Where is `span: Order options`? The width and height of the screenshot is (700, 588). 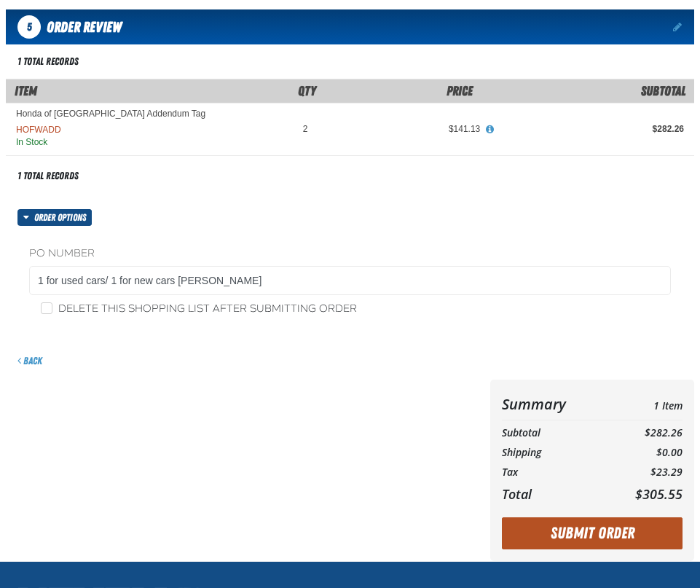 span: Order options is located at coordinates (63, 217).